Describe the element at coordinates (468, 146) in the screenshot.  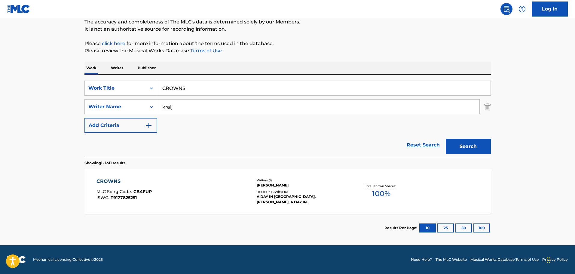
I see `button: Search` at that location.